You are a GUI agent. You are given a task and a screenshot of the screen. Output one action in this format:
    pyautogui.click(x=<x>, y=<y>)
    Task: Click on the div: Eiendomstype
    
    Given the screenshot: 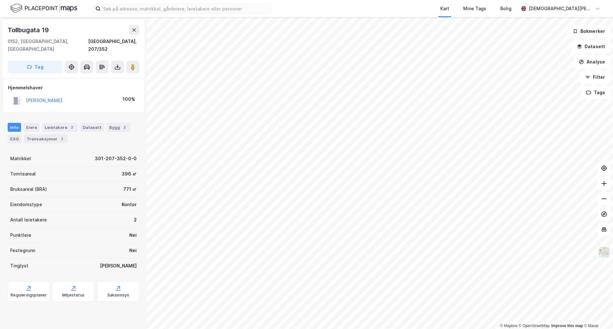 What is the action you would take?
    pyautogui.click(x=26, y=205)
    